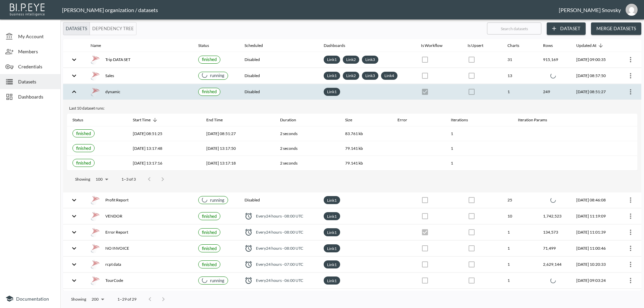 This screenshot has height=308, width=644. Describe the element at coordinates (594, 59) in the screenshot. I see `th: 2025-09-04, 09:00:35` at that location.